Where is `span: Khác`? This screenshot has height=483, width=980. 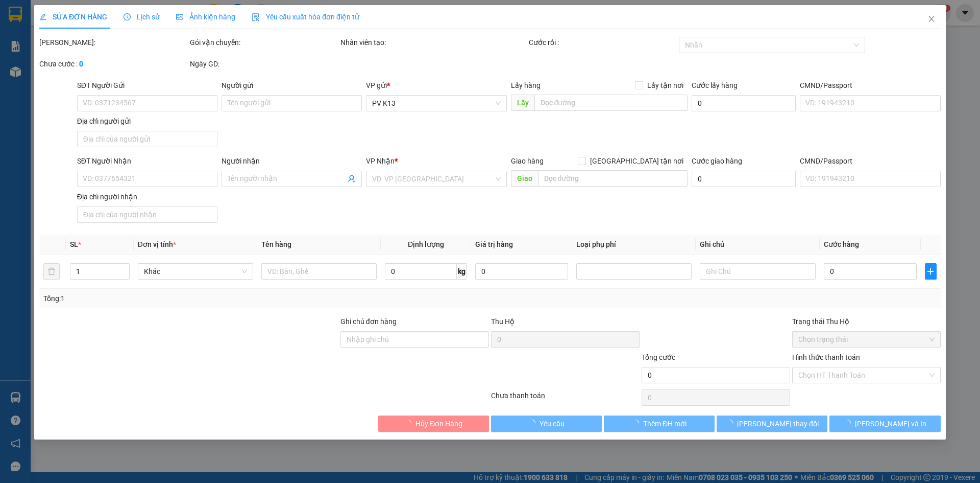
span: Khác is located at coordinates (196, 272).